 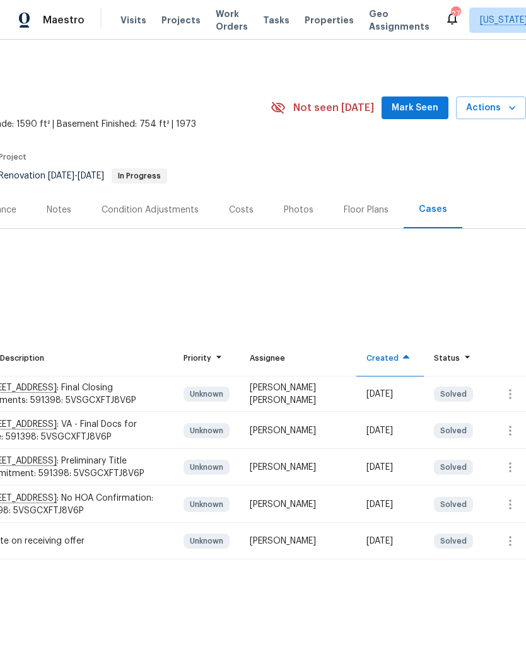 I want to click on span: In Progress, so click(x=139, y=176).